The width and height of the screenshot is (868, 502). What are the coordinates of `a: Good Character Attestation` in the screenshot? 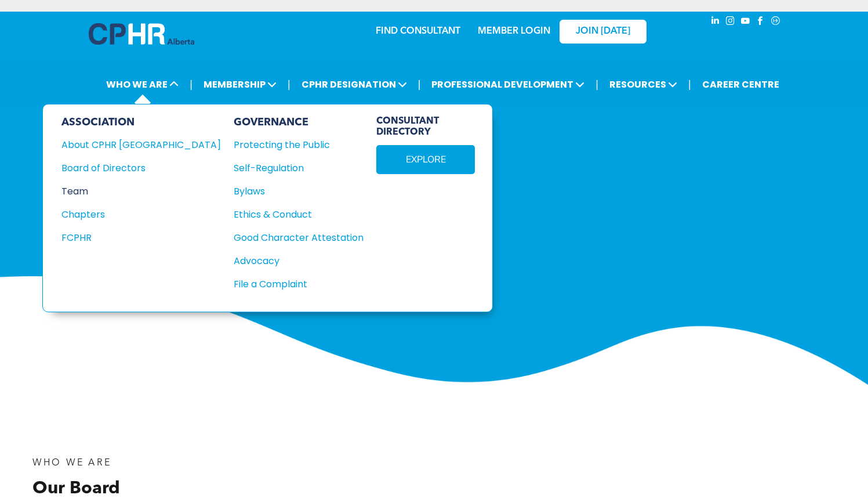 It's located at (299, 237).